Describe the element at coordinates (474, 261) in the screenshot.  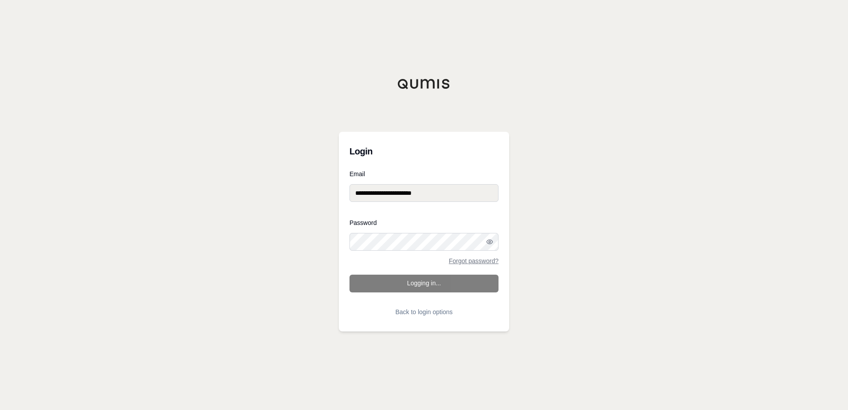
I see `a: Forgot password?` at that location.